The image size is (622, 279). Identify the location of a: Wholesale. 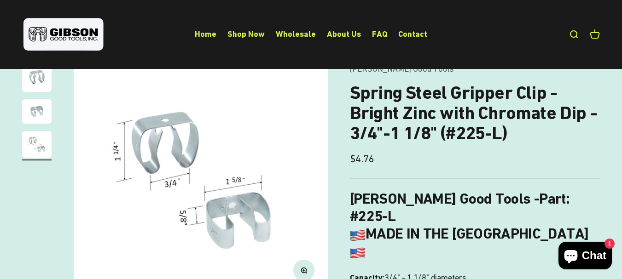
(295, 34).